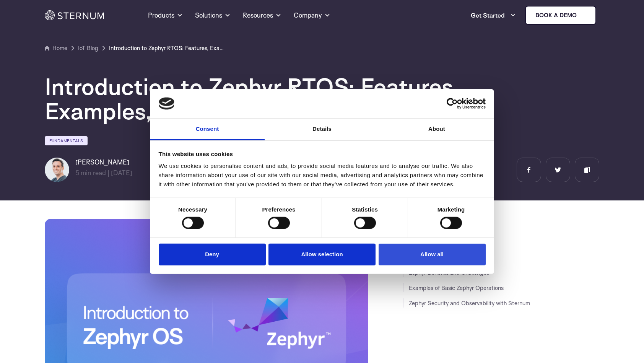 The image size is (644, 363). What do you see at coordinates (279, 209) in the screenshot?
I see `strong: Preferences` at bounding box center [279, 209].